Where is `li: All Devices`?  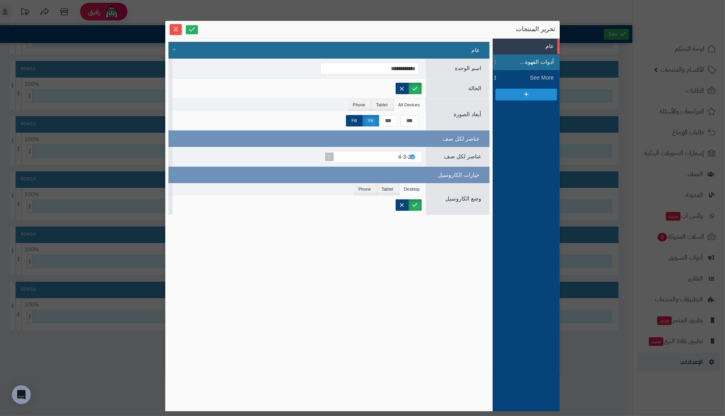
li: All Devices is located at coordinates (410, 105).